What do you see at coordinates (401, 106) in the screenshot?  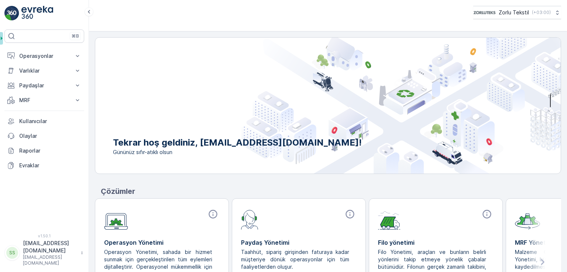 I see `img: city illustration` at bounding box center [401, 106].